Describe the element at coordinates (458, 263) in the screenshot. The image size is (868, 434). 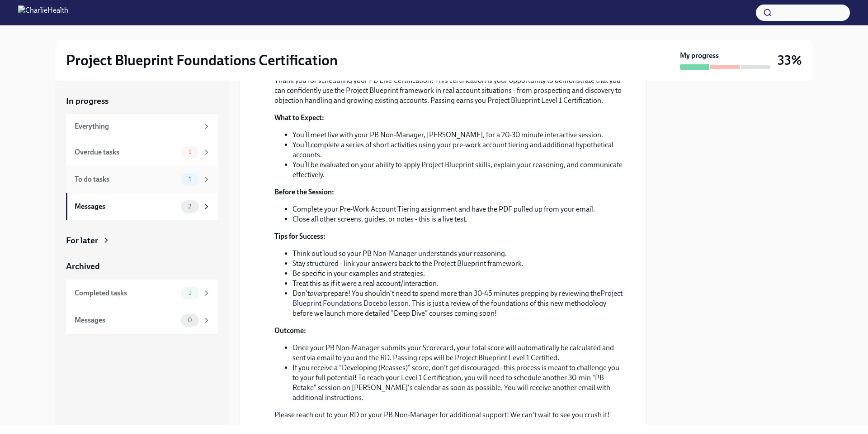
I see `li: Stay structured - link your answers back to the Project Blueprint framework.` at that location.